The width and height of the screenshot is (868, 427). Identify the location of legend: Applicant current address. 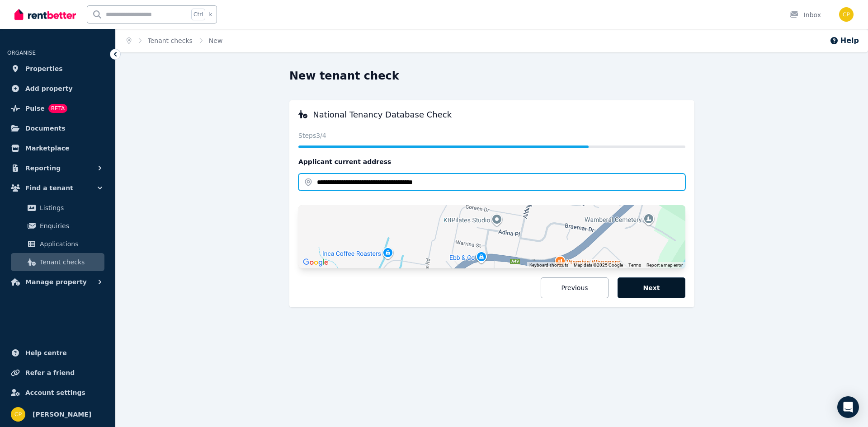
(492, 162).